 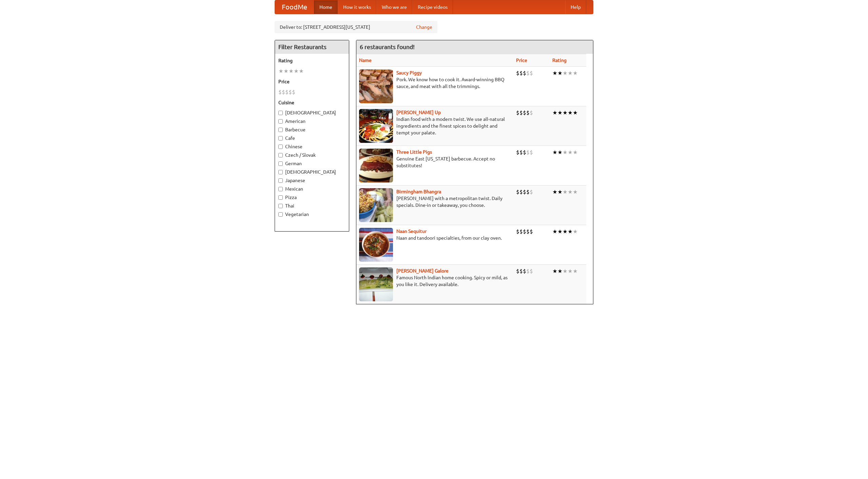 I want to click on input: Japanese, so click(x=280, y=181).